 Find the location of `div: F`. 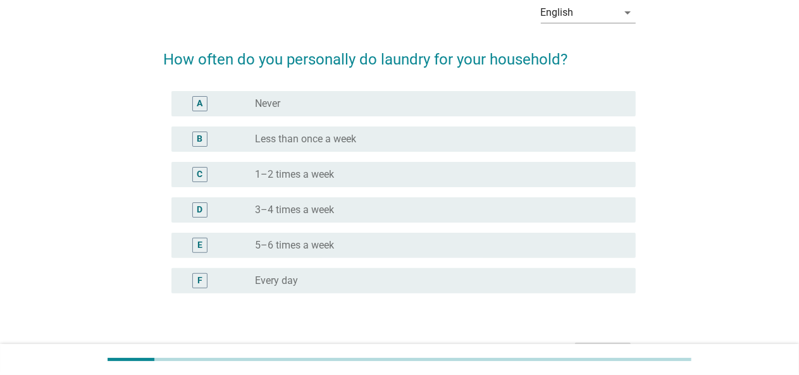

div: F is located at coordinates (200, 280).